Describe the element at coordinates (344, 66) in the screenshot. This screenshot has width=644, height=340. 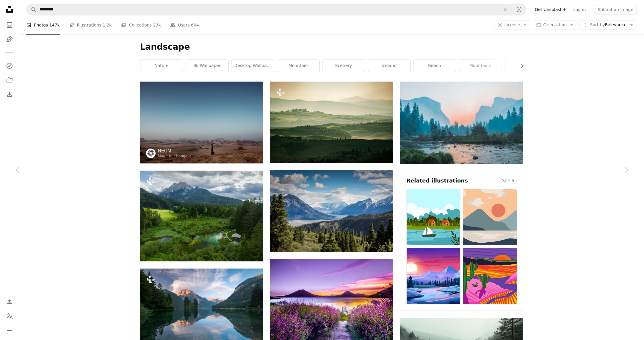
I see `a: scenery` at that location.